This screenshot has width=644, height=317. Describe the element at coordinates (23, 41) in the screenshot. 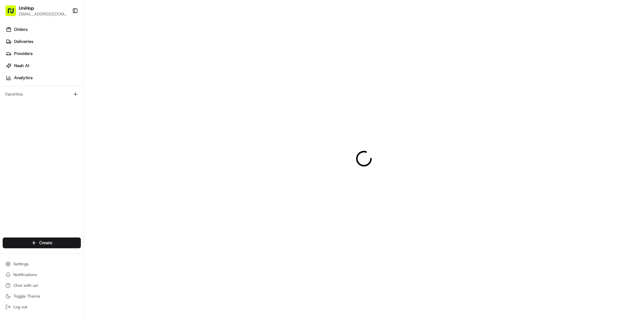

I see `span: Deliveries` at that location.